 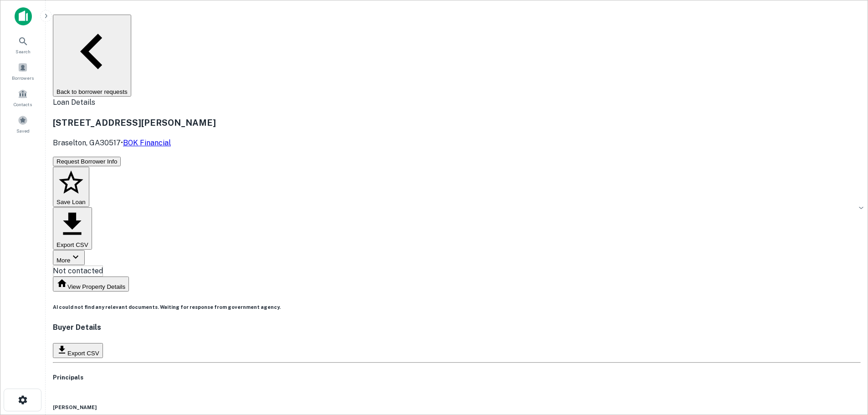 What do you see at coordinates (78, 271) in the screenshot?
I see `div: Not contacted` at bounding box center [78, 271].